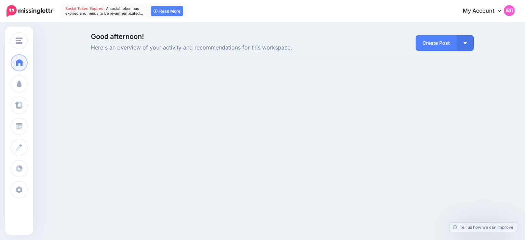 This screenshot has width=525, height=240. Describe the element at coordinates (217, 48) in the screenshot. I see `span: Here's an overview of your activity and recommendations for this workspace.` at that location.